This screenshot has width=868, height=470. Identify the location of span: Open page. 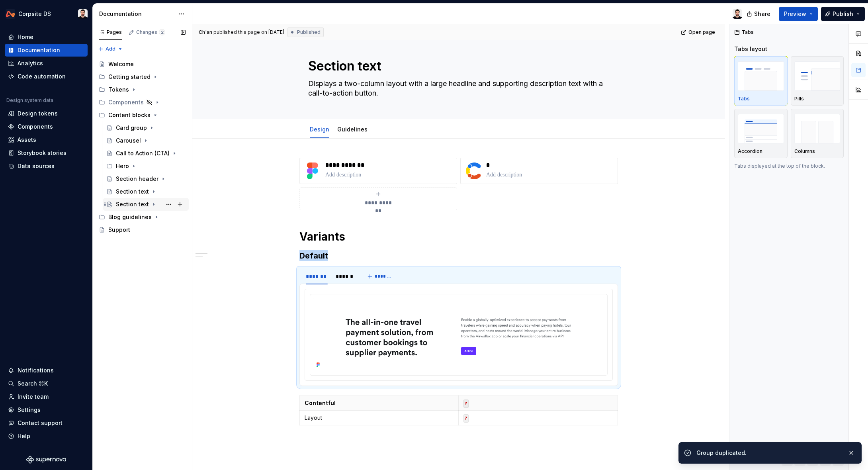
(701, 32).